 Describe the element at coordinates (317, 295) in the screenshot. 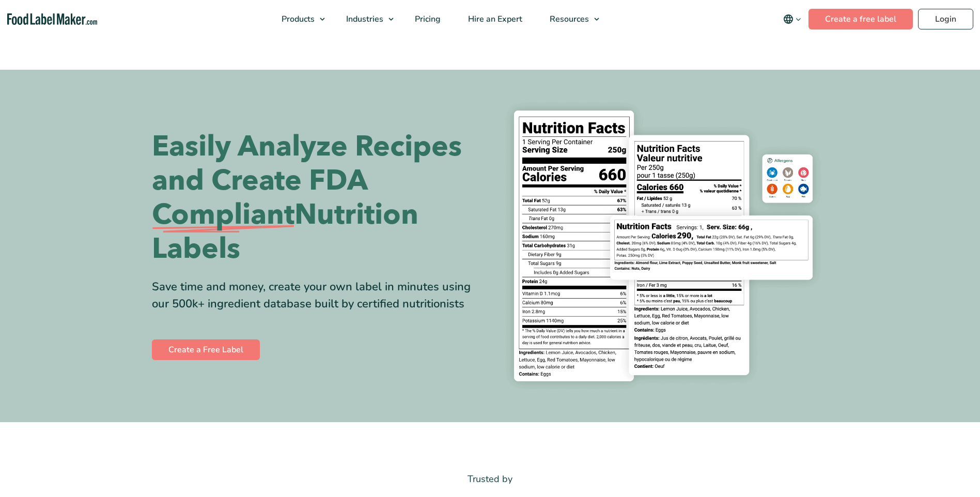

I see `div: Save time and money, create your own label in minutes using our 500k+ ingredient database built b...` at that location.